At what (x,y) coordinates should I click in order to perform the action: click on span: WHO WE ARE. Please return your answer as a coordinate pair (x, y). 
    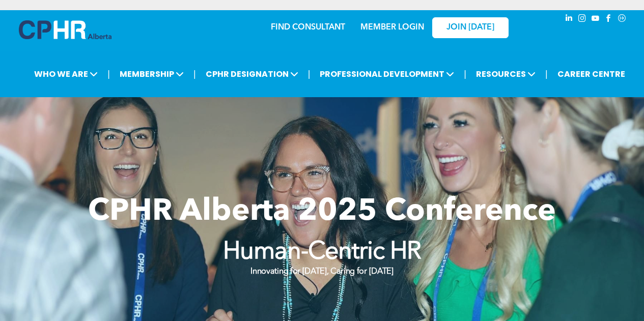
    Looking at the image, I should click on (66, 74).